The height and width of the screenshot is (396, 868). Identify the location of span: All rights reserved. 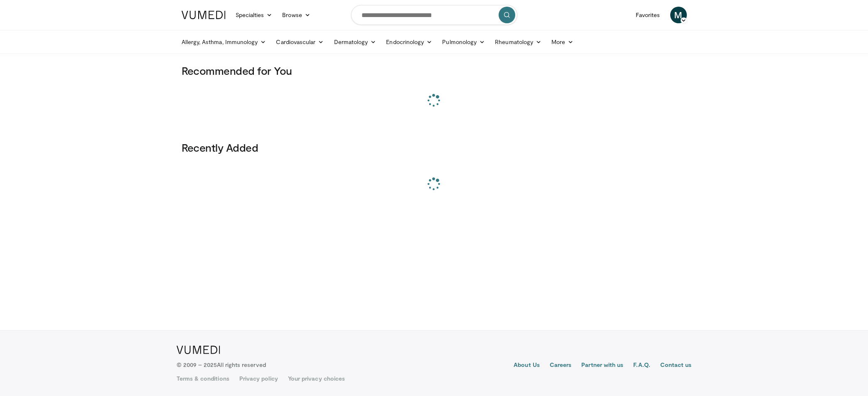
(241, 364).